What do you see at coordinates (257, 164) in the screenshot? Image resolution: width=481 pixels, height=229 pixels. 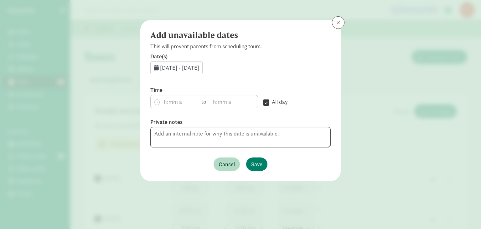 I see `span: Save` at bounding box center [257, 164].